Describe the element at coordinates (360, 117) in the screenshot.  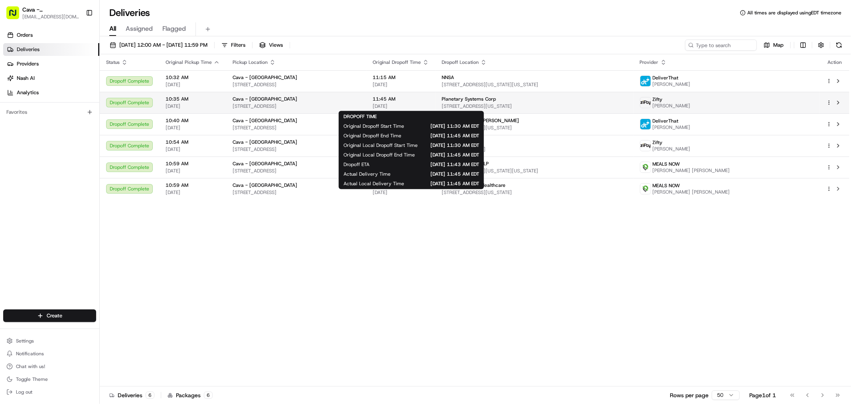
I see `span: DROPOFF TIME` at that location.